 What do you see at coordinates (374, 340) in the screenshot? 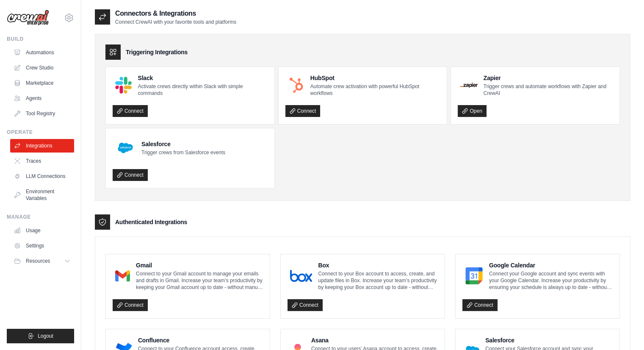
I see `h4: Asana` at bounding box center [374, 340].